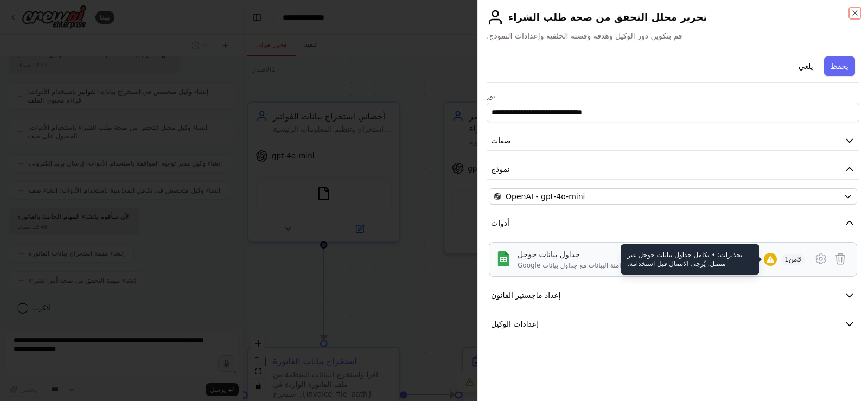  What do you see at coordinates (841, 259) in the screenshot?
I see `button: أداة الحذف` at bounding box center [841, 259].